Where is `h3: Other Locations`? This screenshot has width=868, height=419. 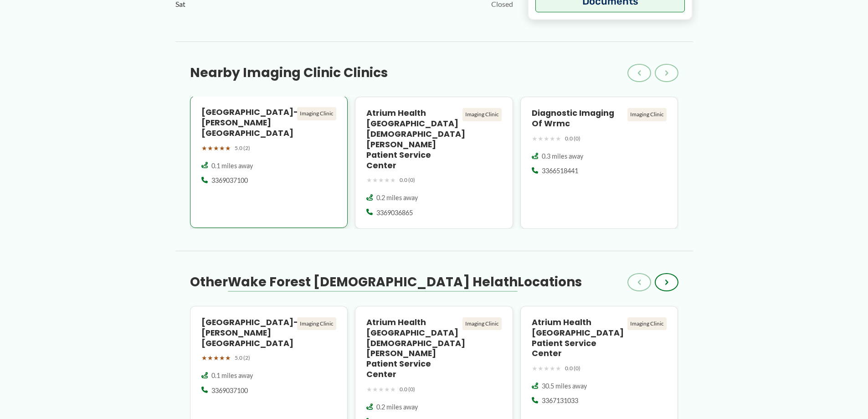 h3: Other Locations is located at coordinates (386, 282).